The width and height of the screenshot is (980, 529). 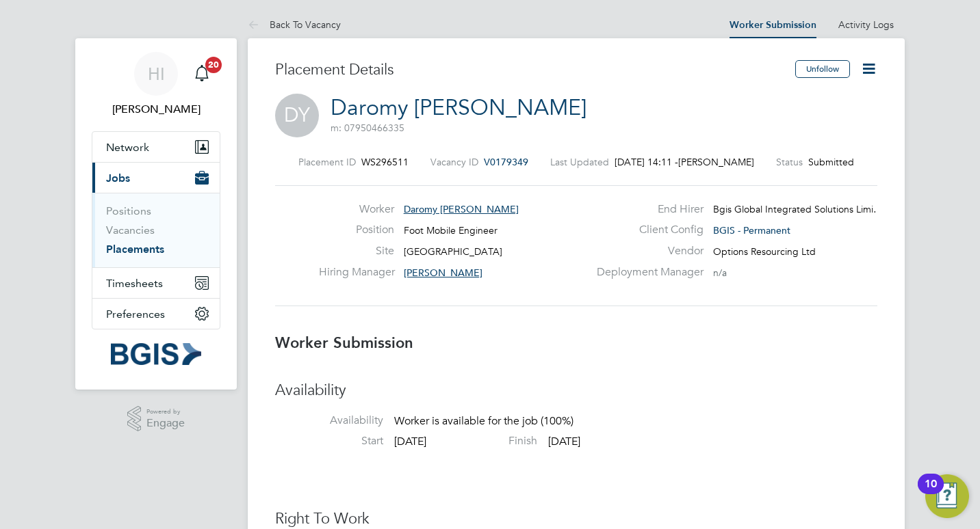 I want to click on a: 20, so click(x=202, y=74).